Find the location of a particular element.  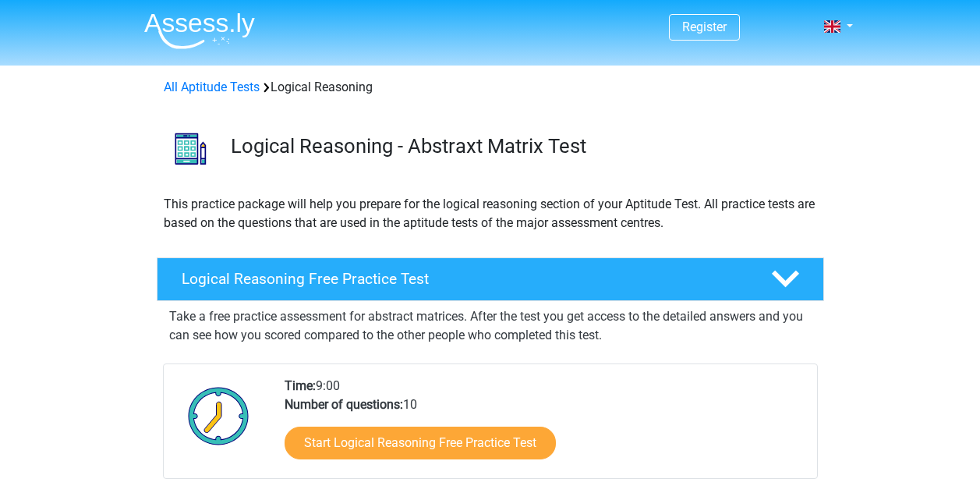

img: Clock is located at coordinates (218, 416).